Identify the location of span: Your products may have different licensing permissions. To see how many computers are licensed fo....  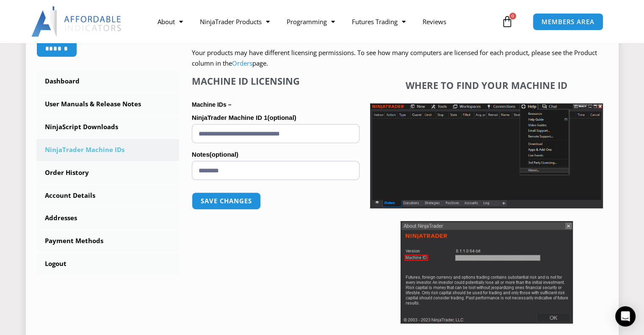
(394, 58).